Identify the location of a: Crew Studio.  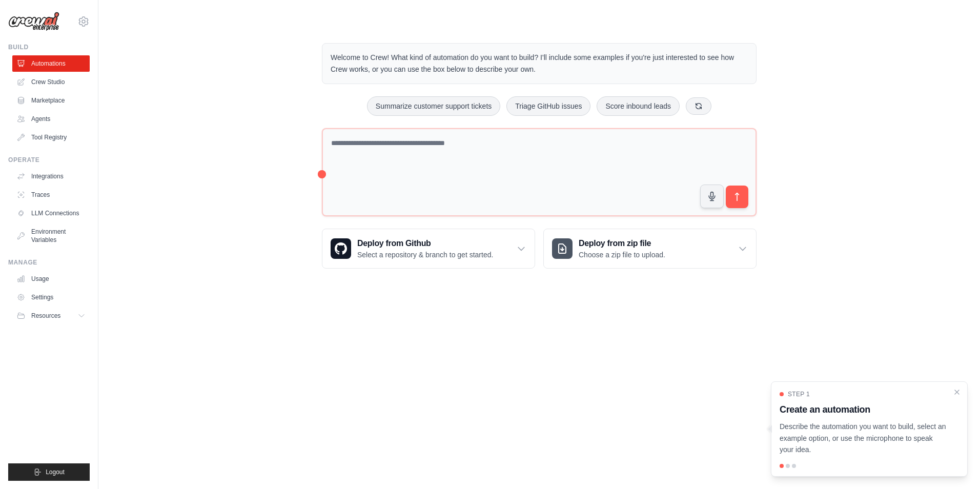
(50, 82).